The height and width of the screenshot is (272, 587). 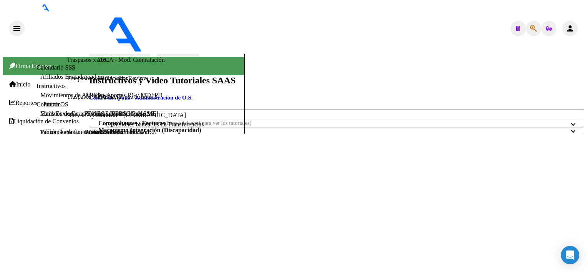 What do you see at coordinates (336, 80) in the screenshot?
I see `h2: Instructivos y Video Tutoriales SAAS` at bounding box center [336, 80].